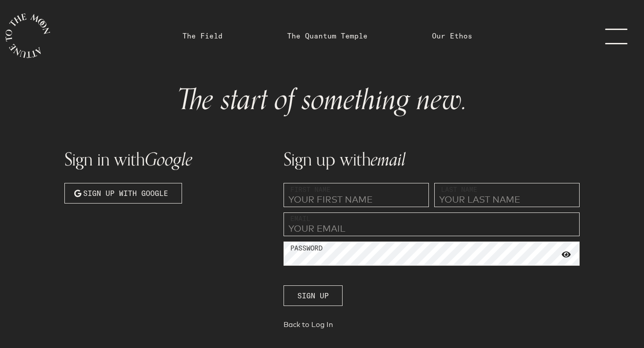 The width and height of the screenshot is (644, 348). Describe the element at coordinates (311, 190) in the screenshot. I see `label: First Name` at that location.